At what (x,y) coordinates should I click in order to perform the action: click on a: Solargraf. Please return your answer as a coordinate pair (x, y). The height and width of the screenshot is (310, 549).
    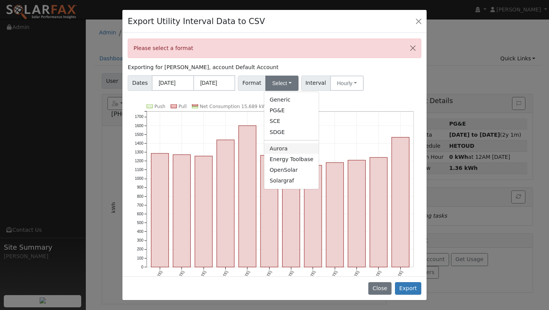
    Looking at the image, I should click on (291, 181).